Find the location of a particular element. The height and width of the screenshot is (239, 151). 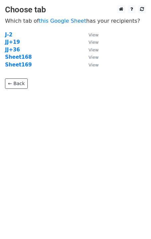

a: J-2 is located at coordinates (9, 35).